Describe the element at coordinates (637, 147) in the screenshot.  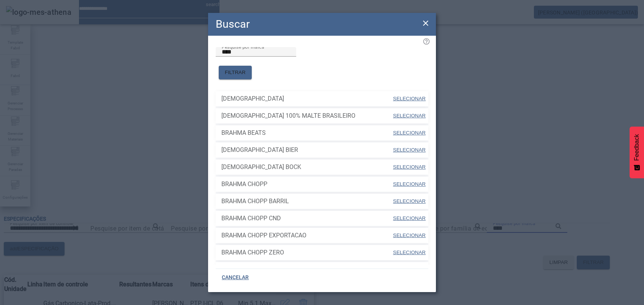
I see `span: Feedback` at that location.